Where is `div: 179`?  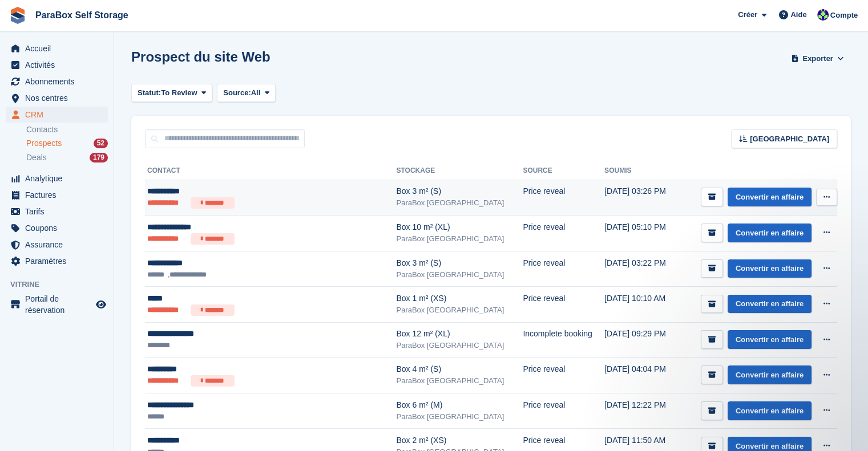
div: 179 is located at coordinates (98, 158).